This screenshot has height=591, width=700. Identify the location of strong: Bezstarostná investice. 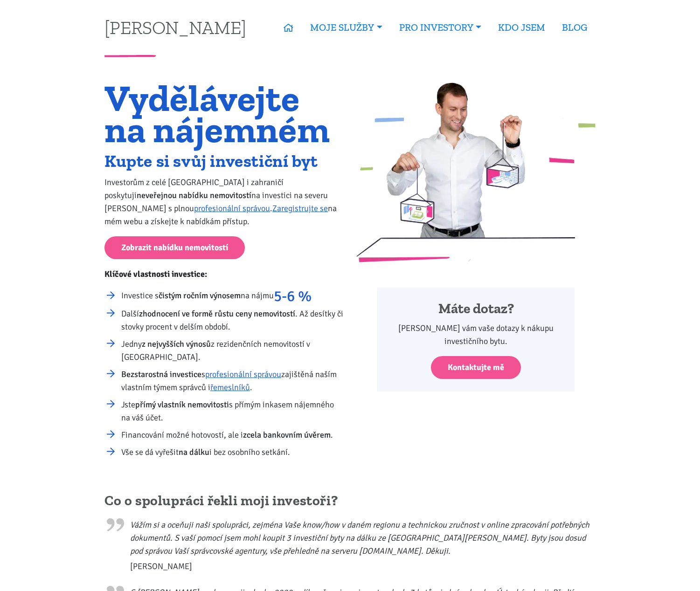
(161, 374).